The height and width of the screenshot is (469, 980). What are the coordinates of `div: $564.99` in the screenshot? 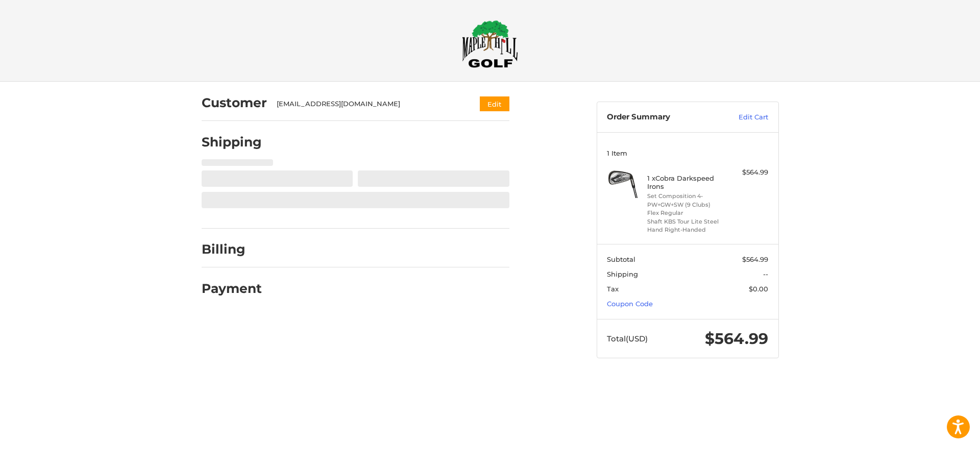 It's located at (747, 173).